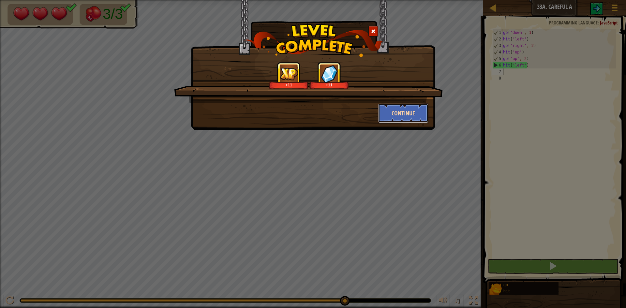  What do you see at coordinates (313, 40) in the screenshot?
I see `img: level_complete.png` at bounding box center [313, 40].